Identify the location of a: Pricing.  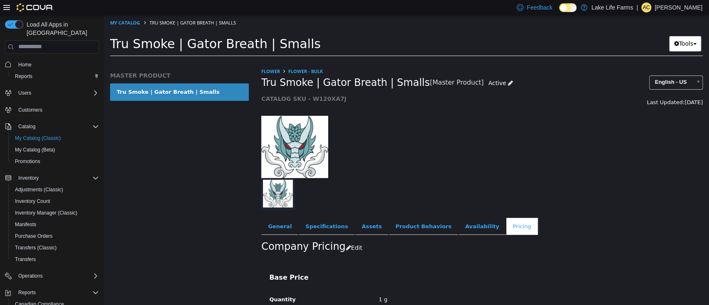
(418, 211).